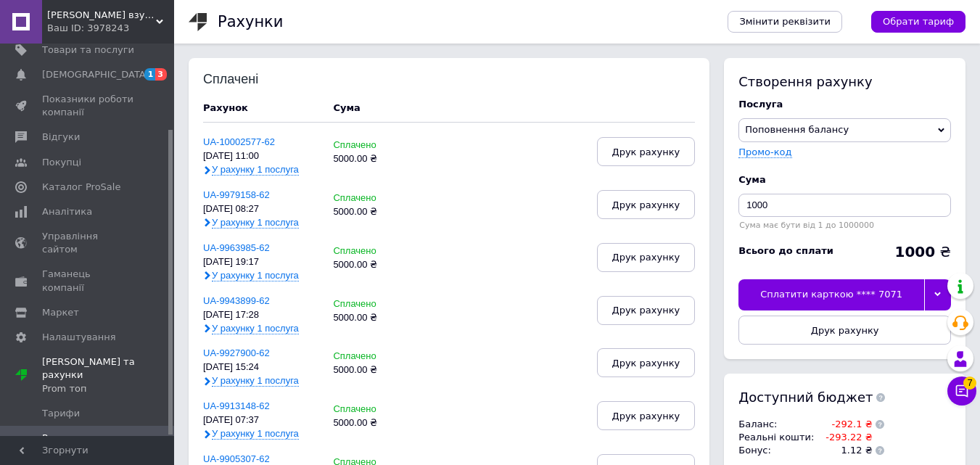 The height and width of the screenshot is (465, 980). I want to click on a: UA-10002577-62, so click(239, 142).